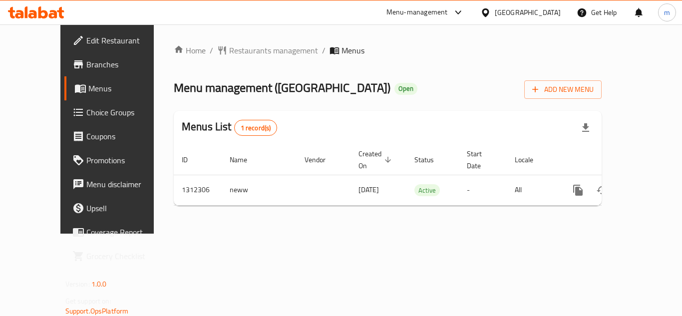 The image size is (682, 316). What do you see at coordinates (126, 40) in the screenshot?
I see `span: Edit Restaurant` at bounding box center [126, 40].